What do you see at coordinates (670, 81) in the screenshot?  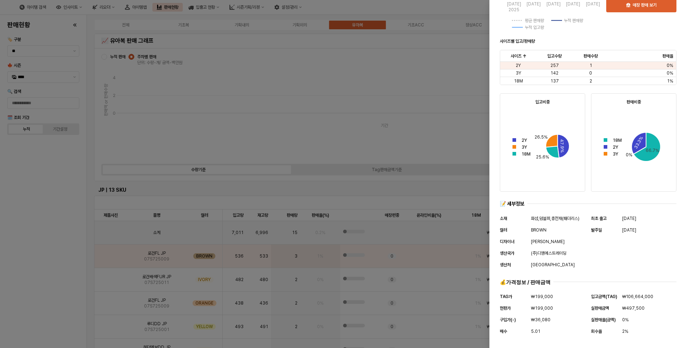 I see `span: 1%` at bounding box center [670, 81].